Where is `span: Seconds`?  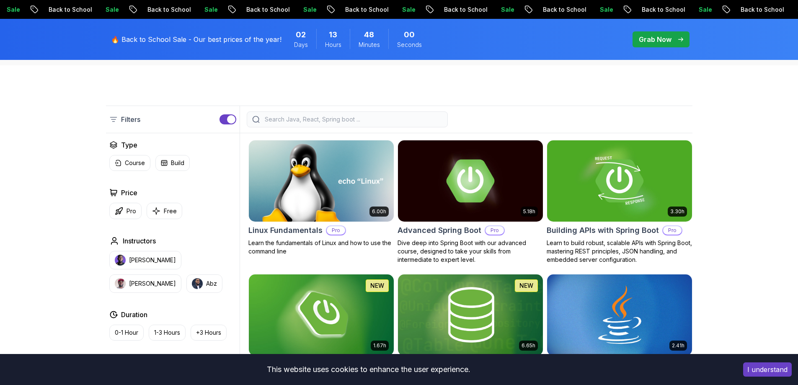
span: Seconds is located at coordinates (409, 45).